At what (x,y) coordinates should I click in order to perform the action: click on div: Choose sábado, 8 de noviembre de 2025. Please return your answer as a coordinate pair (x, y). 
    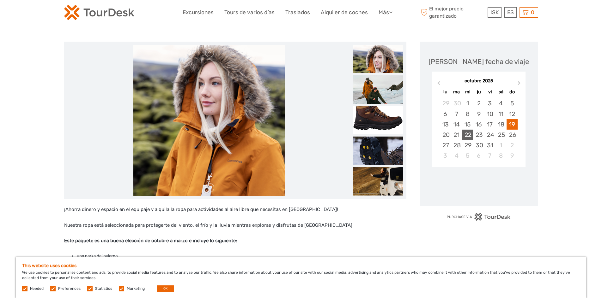
    Looking at the image, I should click on (501, 156).